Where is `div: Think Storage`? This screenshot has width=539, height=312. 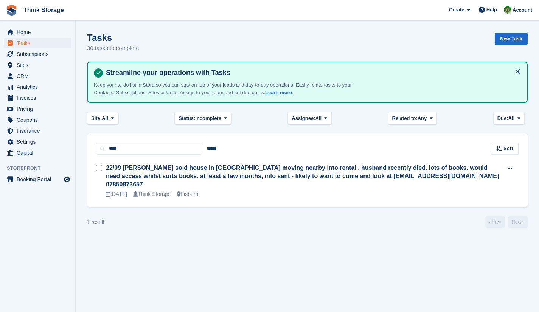
div: Think Storage is located at coordinates (152, 194).